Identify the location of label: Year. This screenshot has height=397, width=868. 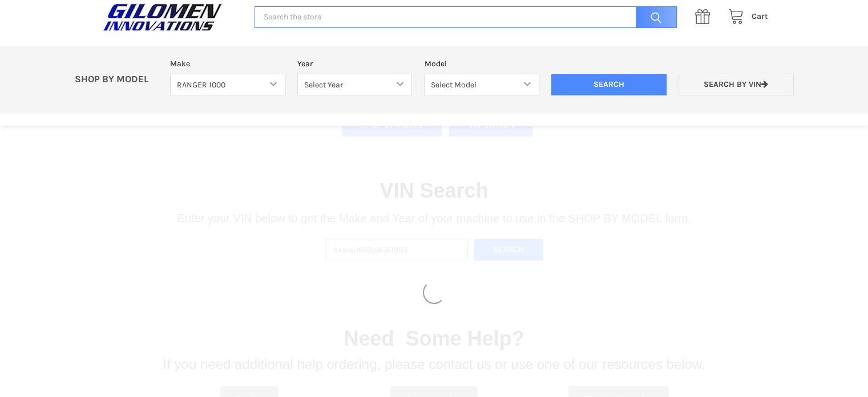
(355, 63).